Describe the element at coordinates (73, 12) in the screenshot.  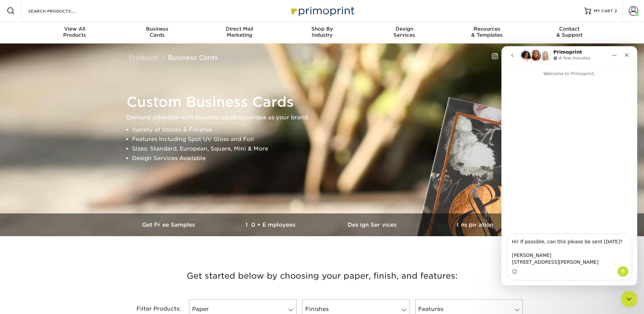
I see `p: A few minutes` at that location.